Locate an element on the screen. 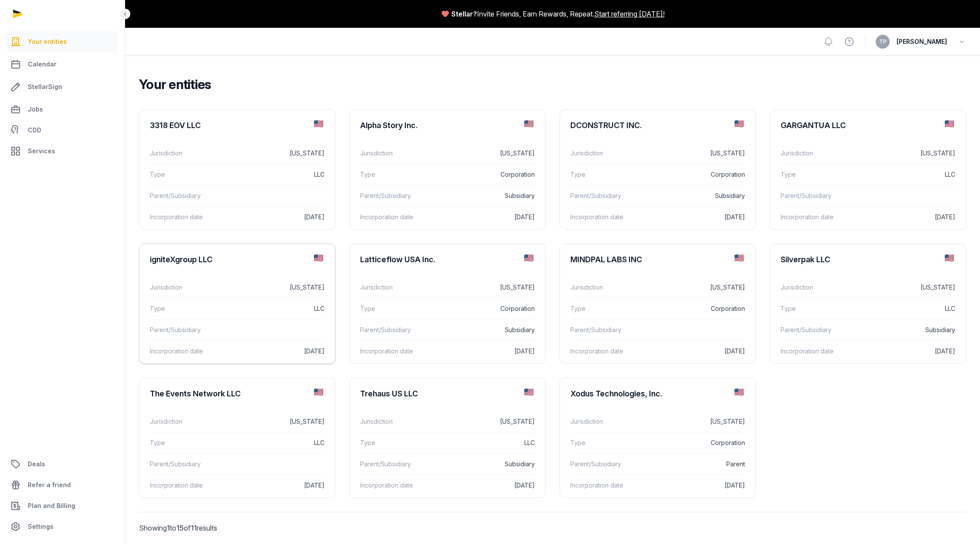  div: 3318 EOV LLC is located at coordinates (175, 125).